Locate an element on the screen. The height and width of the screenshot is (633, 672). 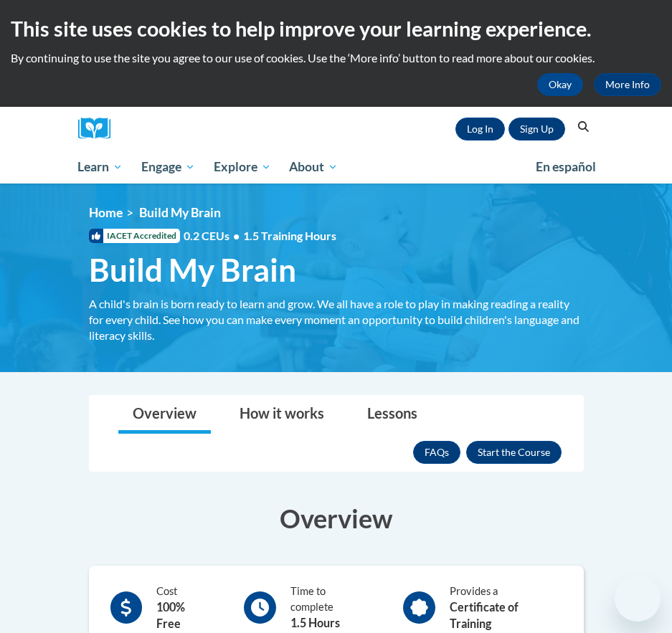
a: Explore is located at coordinates (243, 167).